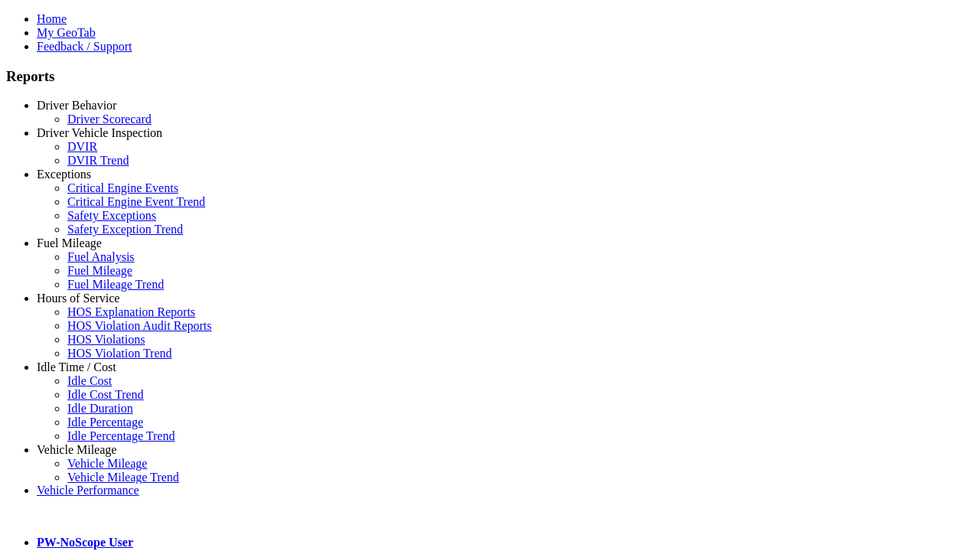 This screenshot has height=551, width=980. Describe the element at coordinates (115, 284) in the screenshot. I see `a: Fuel Mileage Trend` at that location.